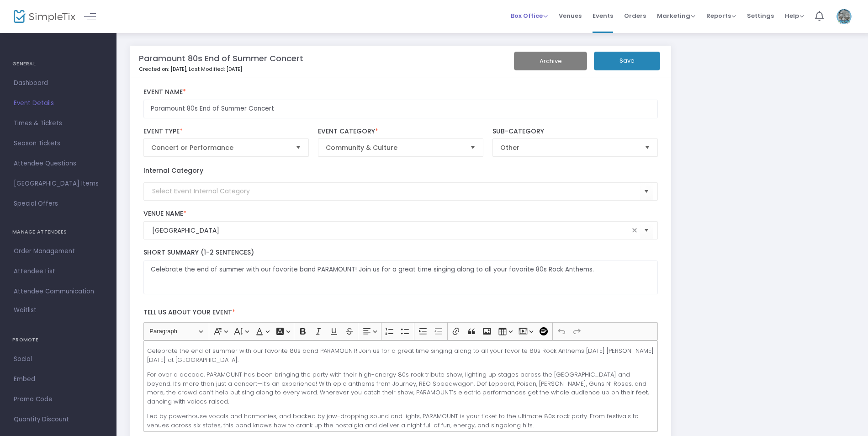  Describe the element at coordinates (400, 388) in the screenshot. I see `p: For over a decade, PARAMOUNT has been bringing the party with their high-energy 80s rock tribute ...` at that location.